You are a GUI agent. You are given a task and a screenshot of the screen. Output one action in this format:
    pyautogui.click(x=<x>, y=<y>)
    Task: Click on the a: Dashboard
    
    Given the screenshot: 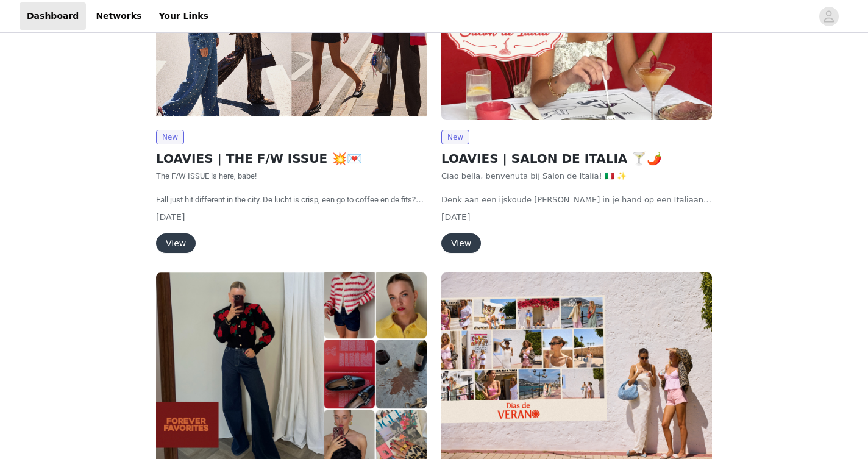 What is the action you would take?
    pyautogui.click(x=53, y=16)
    